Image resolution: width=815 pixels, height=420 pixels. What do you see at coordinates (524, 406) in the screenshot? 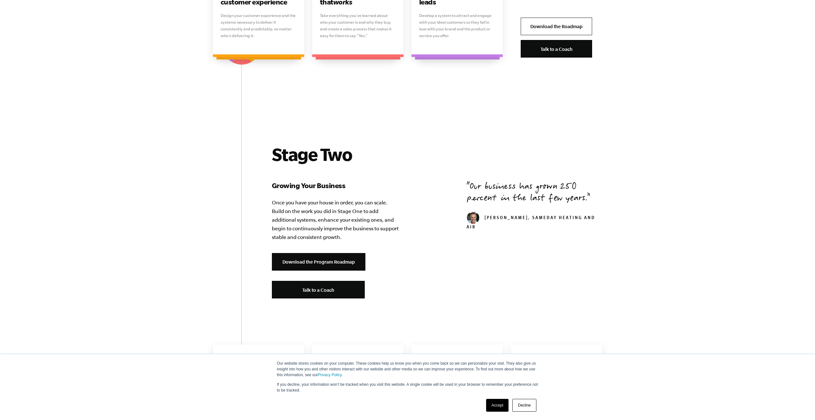
I see `a: Decline` at bounding box center [524, 406].